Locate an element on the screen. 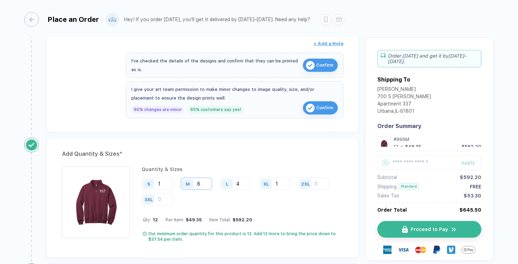 This screenshot has width=518, height=264. div: 12 is located at coordinates (396, 146).